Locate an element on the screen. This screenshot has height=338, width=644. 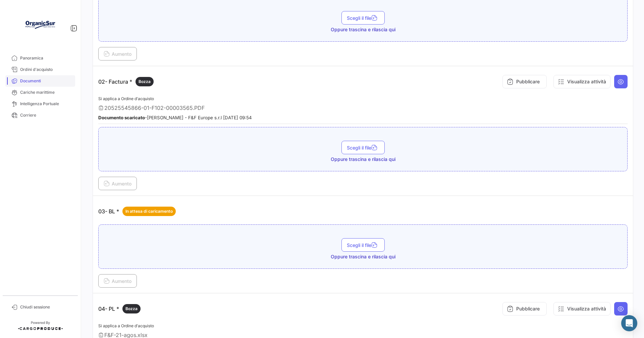
span: Panoramica is located at coordinates (46, 58).